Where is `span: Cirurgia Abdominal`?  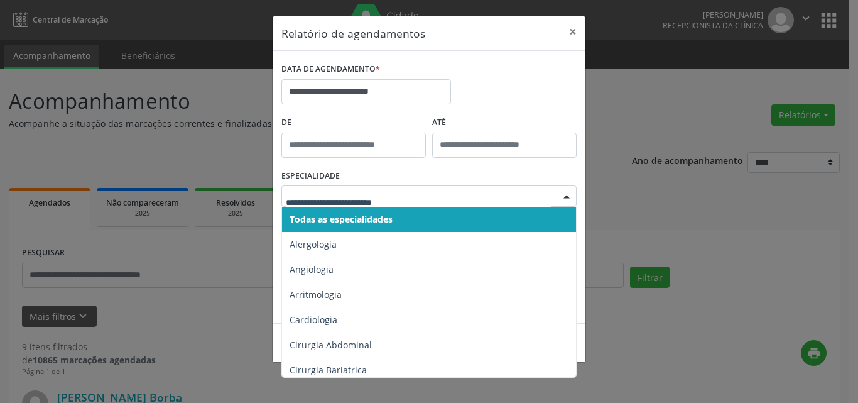 span: Cirurgia Abdominal is located at coordinates (330, 344).